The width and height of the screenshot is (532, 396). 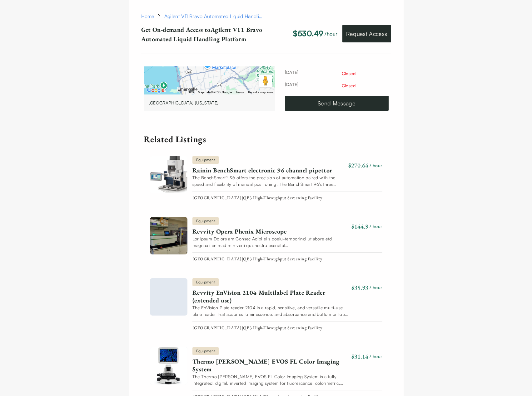 What do you see at coordinates (266, 81) in the screenshot?
I see `button: Drag Pegman onto the map to open Street View` at bounding box center [266, 81].